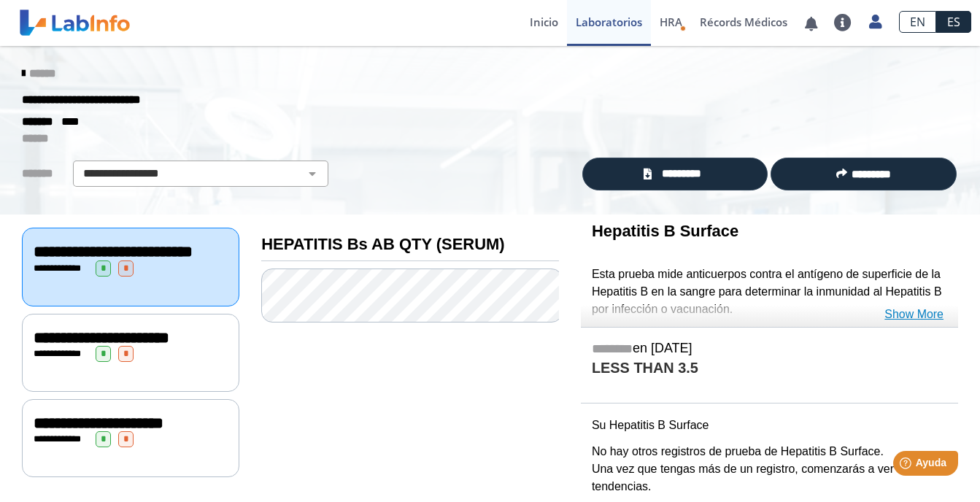  Describe the element at coordinates (769, 469) in the screenshot. I see `p: No hay otros registros de prueba de Hepatitis B Surface. Una vez que tengas más de un registro, c...` at that location.